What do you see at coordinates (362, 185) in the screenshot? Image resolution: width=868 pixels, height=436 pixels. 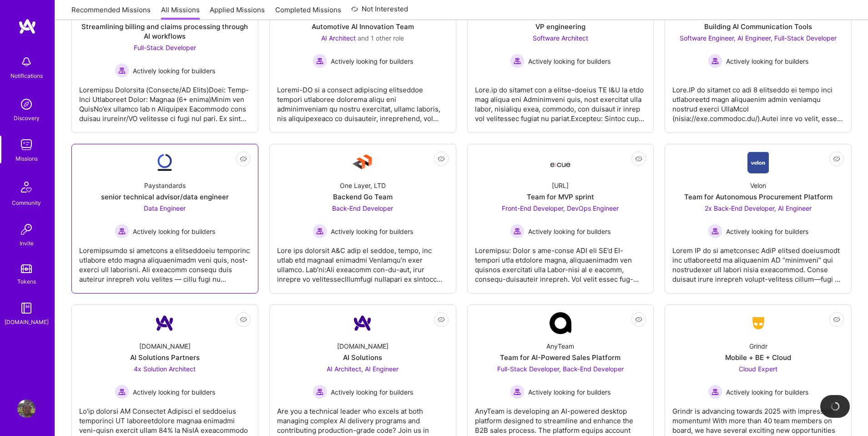 I see `div: One Layer, LTD` at bounding box center [362, 185].